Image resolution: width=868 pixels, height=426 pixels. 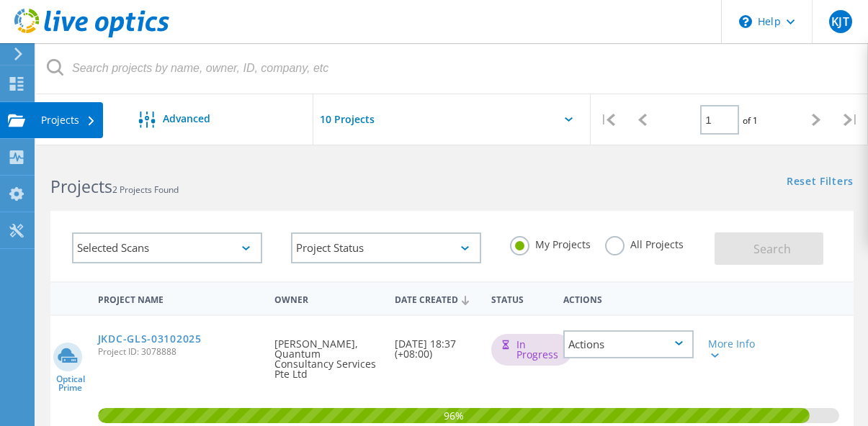 What do you see at coordinates (386, 247) in the screenshot?
I see `div: Project Status` at bounding box center [386, 247].